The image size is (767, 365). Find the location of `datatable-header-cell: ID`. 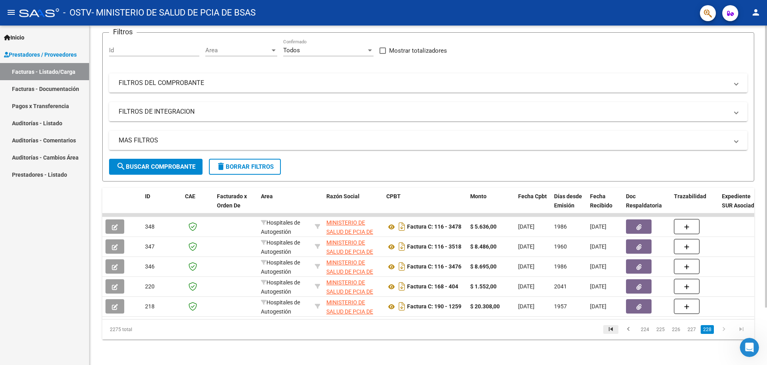

datatable-header-cell: ID is located at coordinates (162, 206).